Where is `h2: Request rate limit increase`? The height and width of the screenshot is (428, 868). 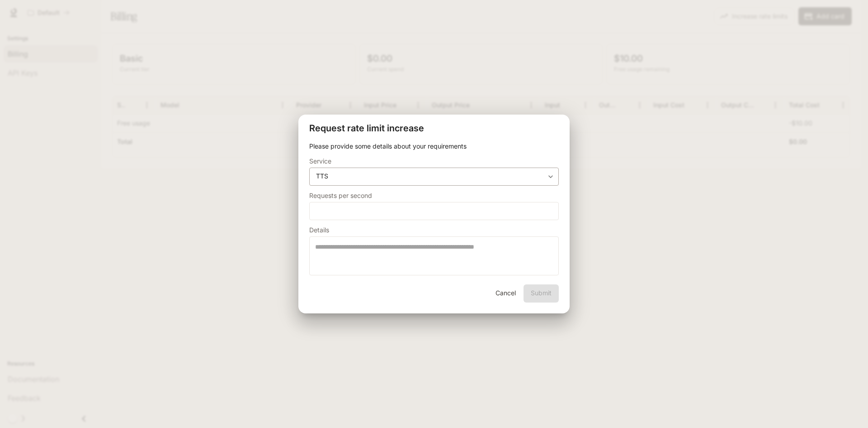
h2: Request rate limit increase is located at coordinates (434, 128).